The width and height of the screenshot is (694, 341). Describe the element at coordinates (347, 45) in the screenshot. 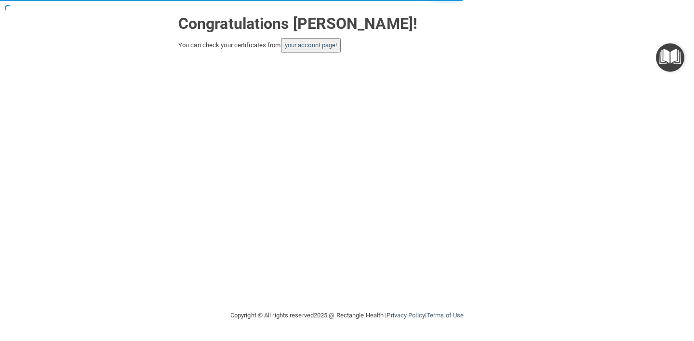

I see `div: You can check your certificates from` at that location.